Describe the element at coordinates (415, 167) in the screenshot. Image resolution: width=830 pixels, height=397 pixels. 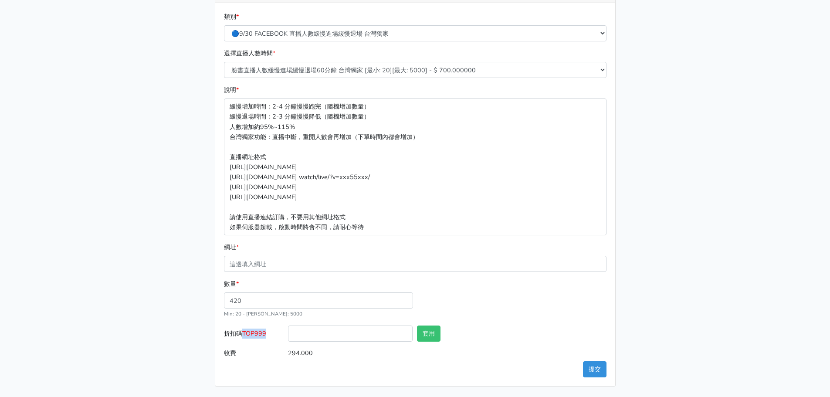
I see `p: 緩慢增加時間：2-4 分鐘慢慢跑完（隨機增加數量） 緩慢退場時間：2-3 分鐘慢慢降低（隨機增加數量） 人數增加約95%~115% 台灣獨家功能：直播中斷，重開人數會再增加（下單時間內都會增加）...` at that location.